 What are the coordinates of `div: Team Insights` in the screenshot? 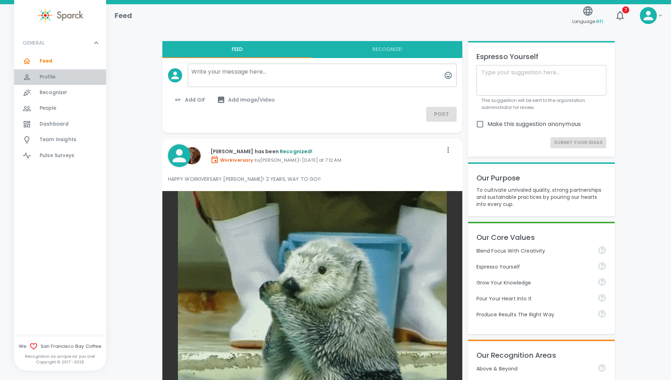 It's located at (60, 140).